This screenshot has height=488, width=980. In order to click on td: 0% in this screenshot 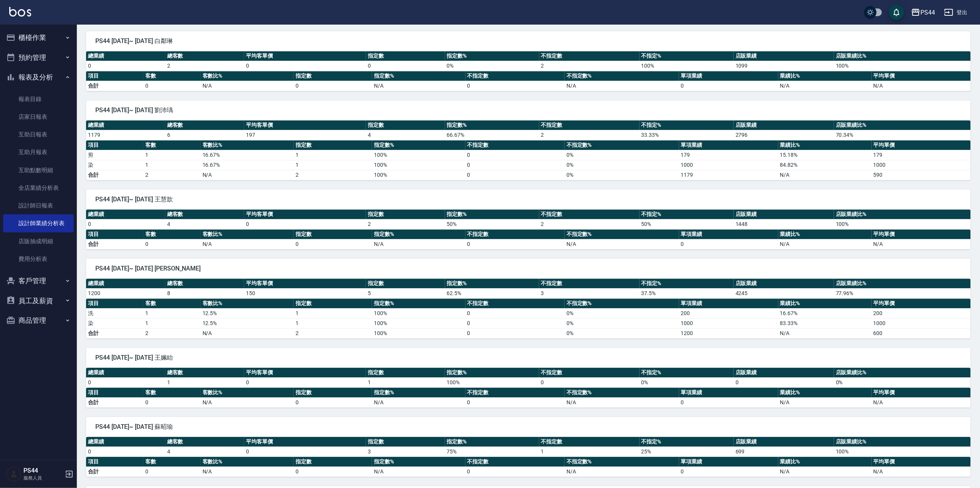, I will do `click(621, 333)`.